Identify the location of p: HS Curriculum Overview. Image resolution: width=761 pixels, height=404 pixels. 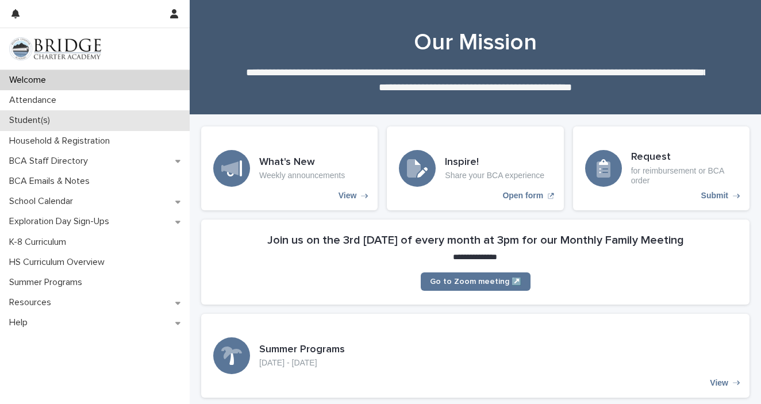
(59, 262).